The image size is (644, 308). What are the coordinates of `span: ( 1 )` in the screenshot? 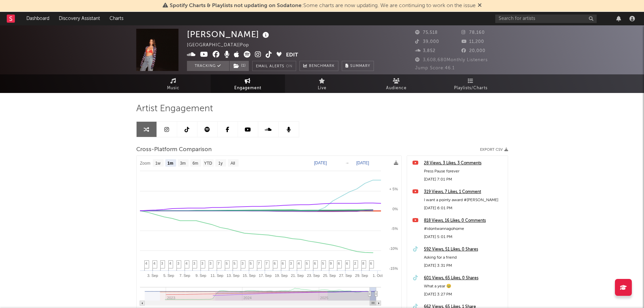 It's located at (239, 66).